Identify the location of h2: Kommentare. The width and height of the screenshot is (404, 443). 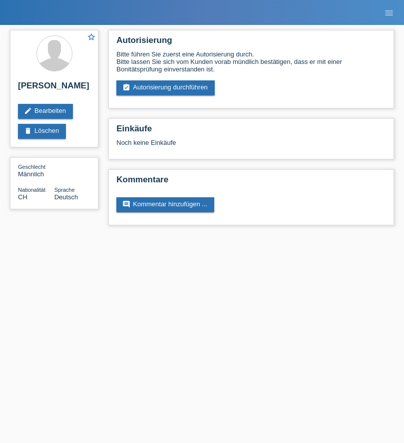
(251, 182).